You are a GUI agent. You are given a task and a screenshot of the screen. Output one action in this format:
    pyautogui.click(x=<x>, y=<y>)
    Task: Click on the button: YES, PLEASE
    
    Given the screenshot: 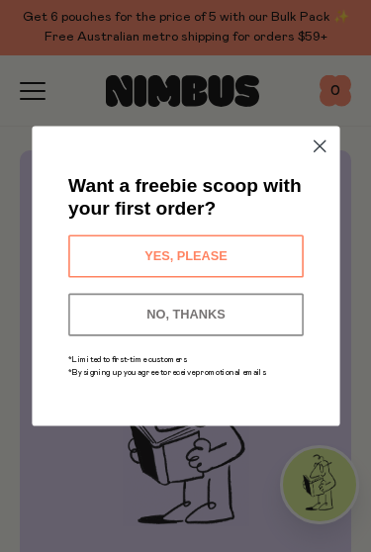 What is the action you would take?
    pyautogui.click(x=186, y=256)
    